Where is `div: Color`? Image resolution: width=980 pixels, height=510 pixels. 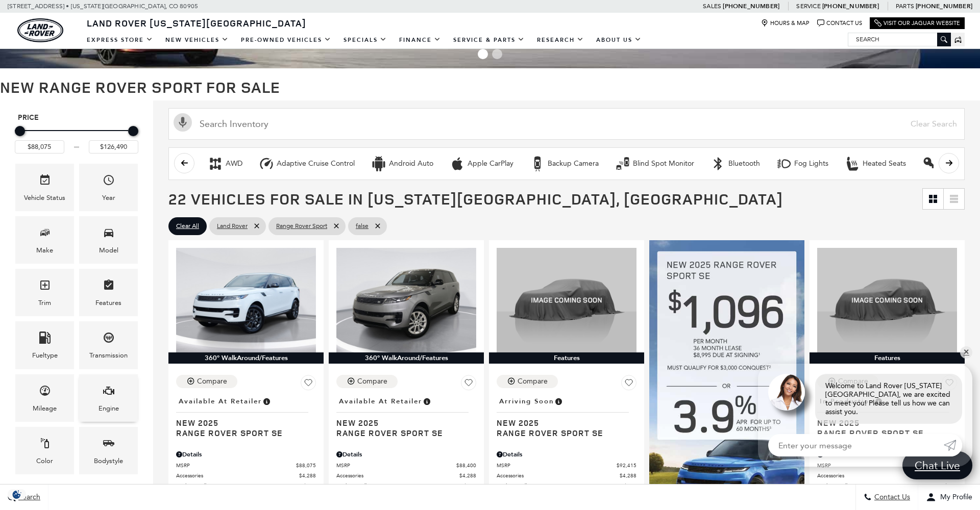
div: Color is located at coordinates (45, 461).